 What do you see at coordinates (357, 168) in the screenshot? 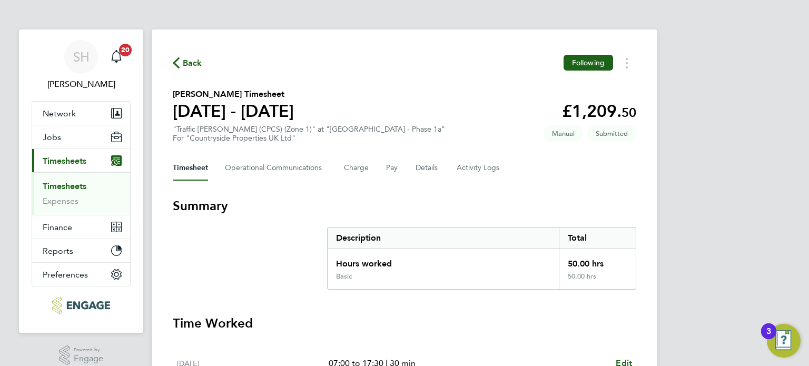
I see `button: Charge` at bounding box center [357, 168].